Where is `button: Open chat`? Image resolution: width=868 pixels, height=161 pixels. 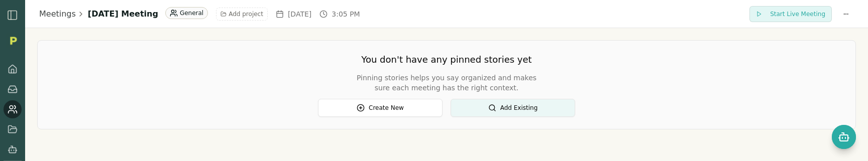 button: Open chat is located at coordinates (844, 137).